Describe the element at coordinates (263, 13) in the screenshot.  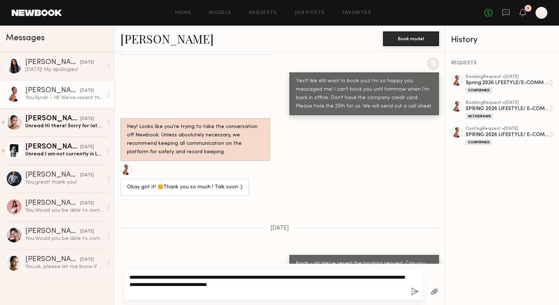
I see `a: Requests` at that location.